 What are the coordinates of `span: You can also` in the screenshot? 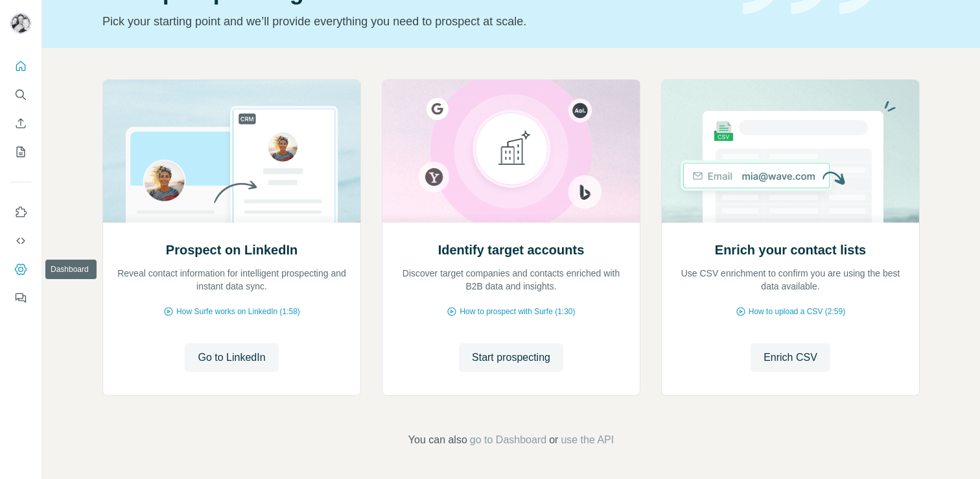 It's located at (438, 440).